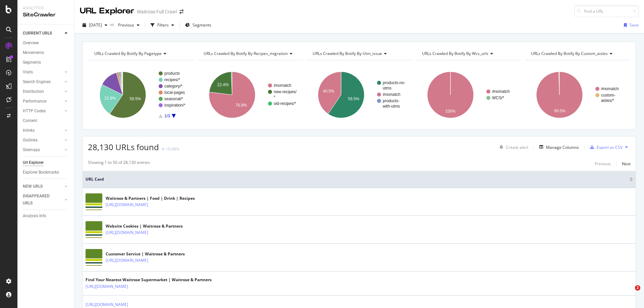 This screenshot has height=308, width=644. What do you see at coordinates (577, 53) in the screenshot?
I see `h4: URLs Crawled By Botify By custom_aisles` at bounding box center [577, 53].